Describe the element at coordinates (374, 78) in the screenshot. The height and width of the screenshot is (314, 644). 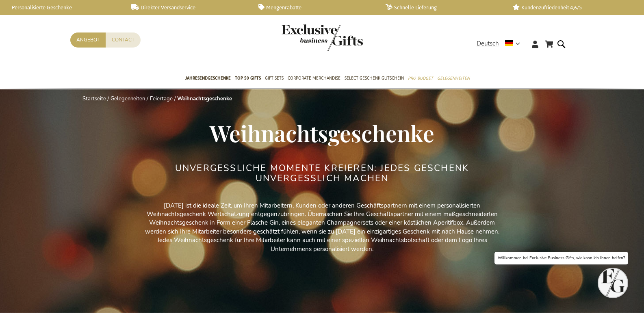
I see `span: Select Geschenk Gutschein` at that location.